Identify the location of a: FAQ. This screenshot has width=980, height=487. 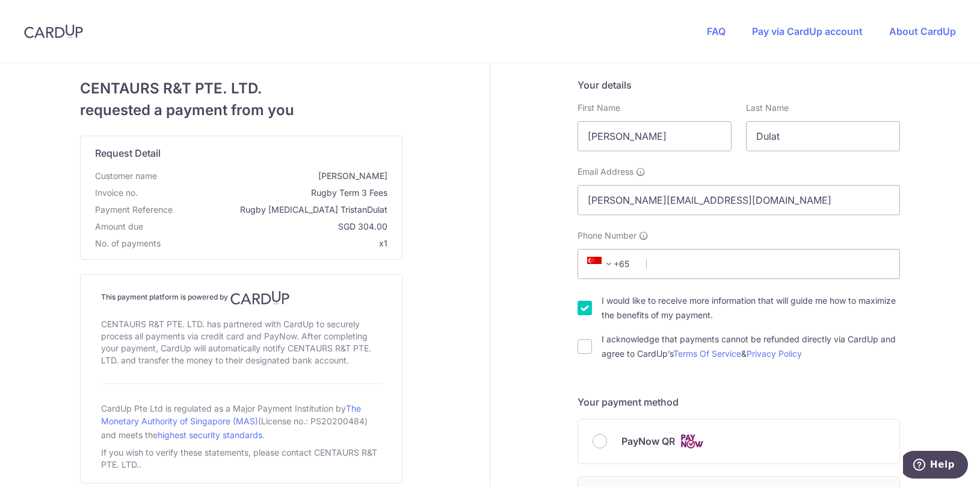
(716, 31).